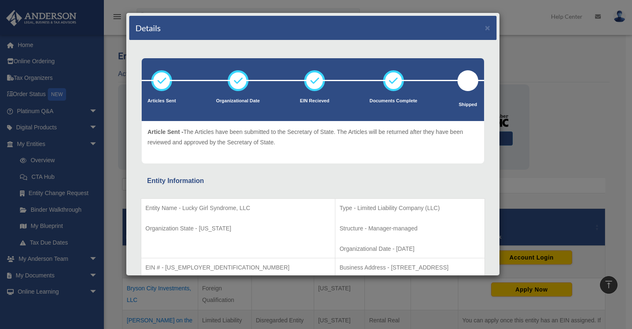 Image resolution: width=632 pixels, height=329 pixels. I want to click on p: Type - Limited Liability Company (LLC), so click(409, 208).